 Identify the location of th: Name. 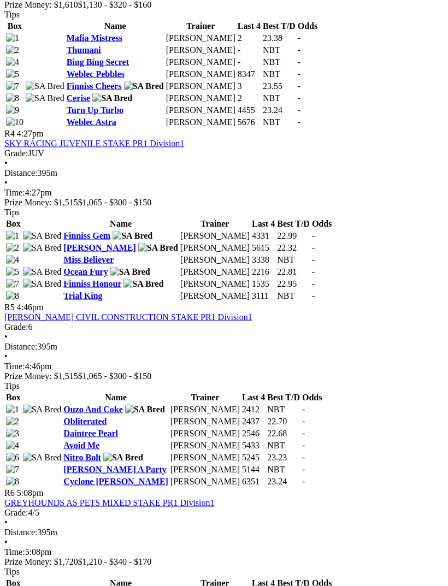
(121, 224).